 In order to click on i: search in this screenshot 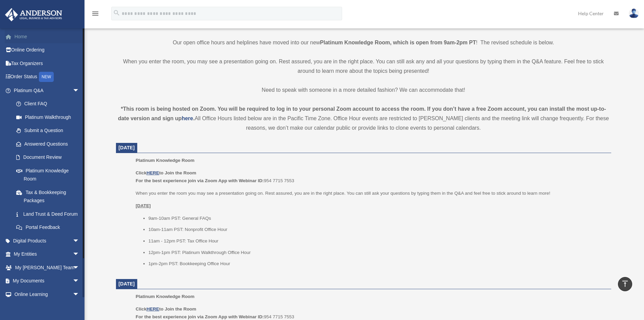, I will do `click(117, 13)`.